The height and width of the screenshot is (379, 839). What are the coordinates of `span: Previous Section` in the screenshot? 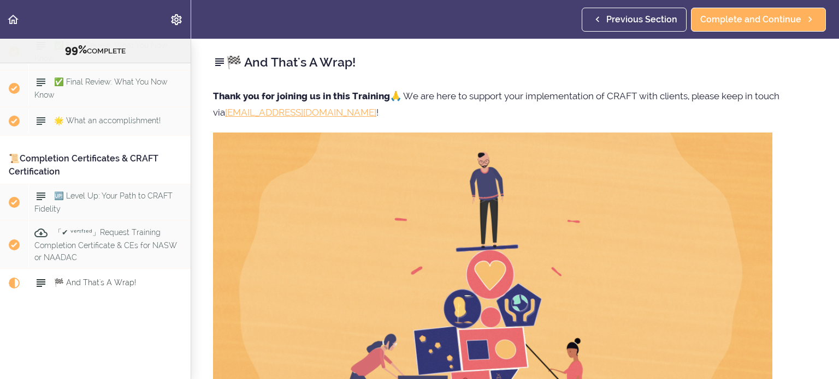 It's located at (641, 20).